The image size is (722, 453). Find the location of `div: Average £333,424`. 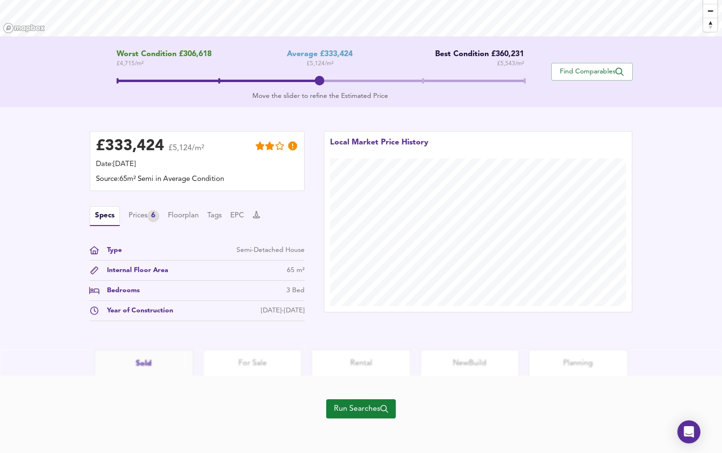

div: Average £333,424 is located at coordinates (320, 54).